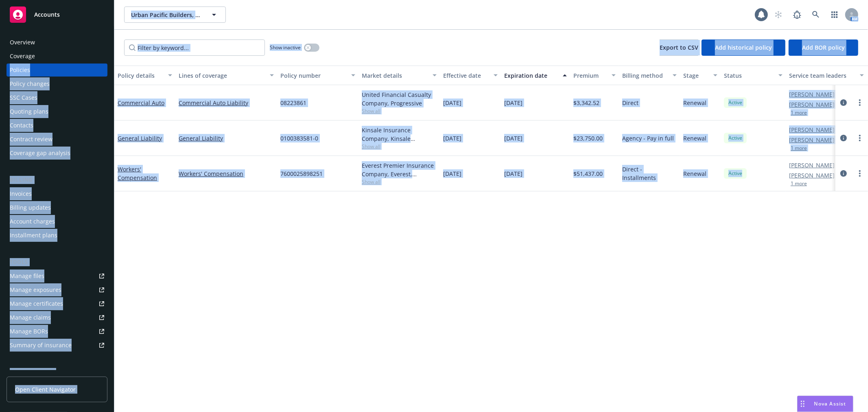 The height and width of the screenshot is (412, 868). I want to click on a: Account charges, so click(57, 222).